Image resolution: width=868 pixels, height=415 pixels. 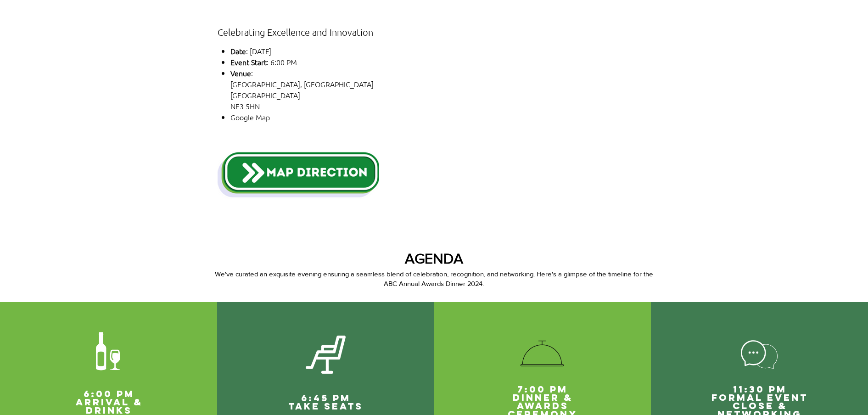 I want to click on span: Celebrating Excellence and Innovation, so click(x=295, y=32).